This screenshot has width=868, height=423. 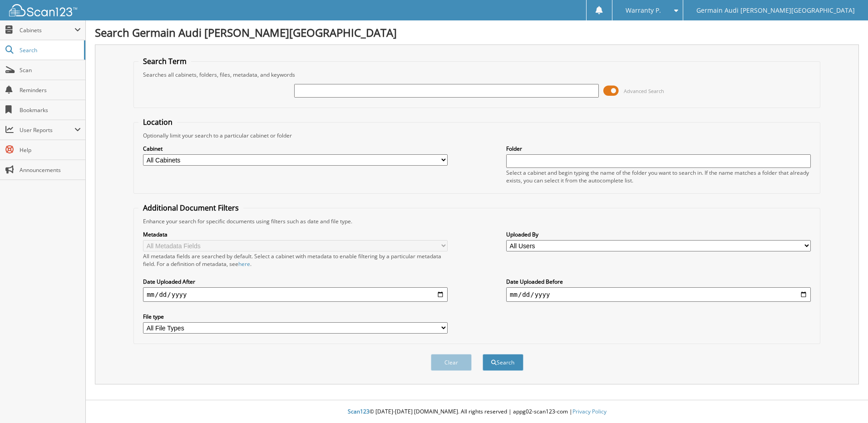 What do you see at coordinates (589, 412) in the screenshot?
I see `a: Privacy Policy` at bounding box center [589, 412].